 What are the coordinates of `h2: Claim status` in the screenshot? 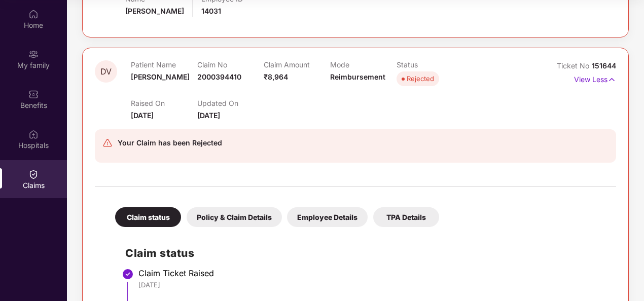 It's located at (366, 252).